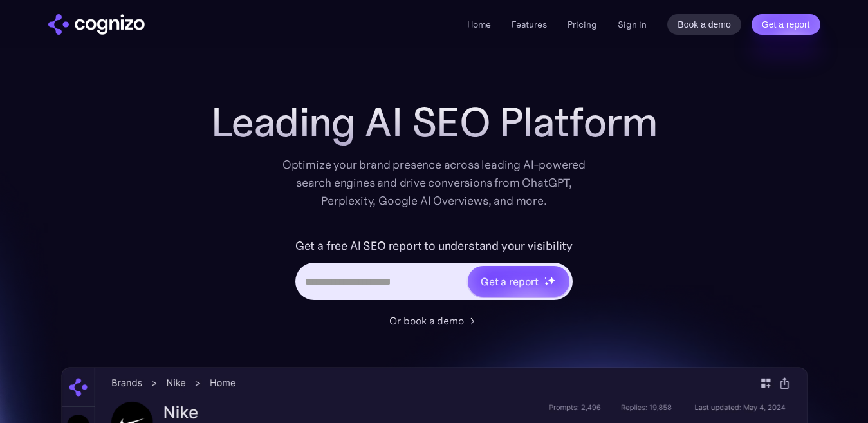  What do you see at coordinates (435, 321) in the screenshot?
I see `a: Or book a demo` at bounding box center [435, 321].